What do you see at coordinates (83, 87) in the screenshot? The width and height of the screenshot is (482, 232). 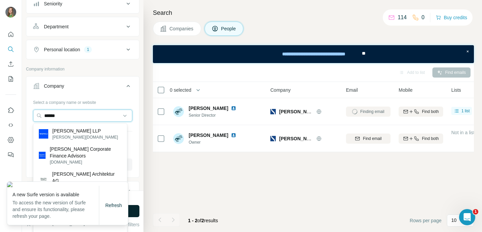 I see `button: Company` at bounding box center [83, 87].